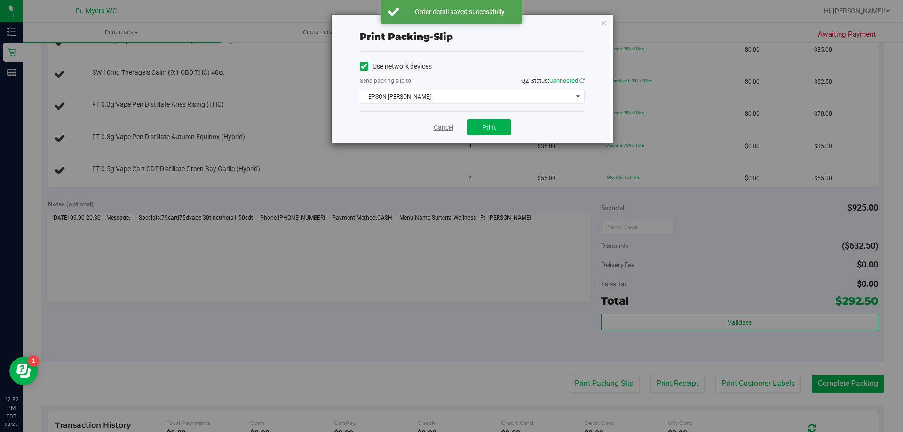 The image size is (903, 432). I want to click on label: Use network devices, so click(396, 66).